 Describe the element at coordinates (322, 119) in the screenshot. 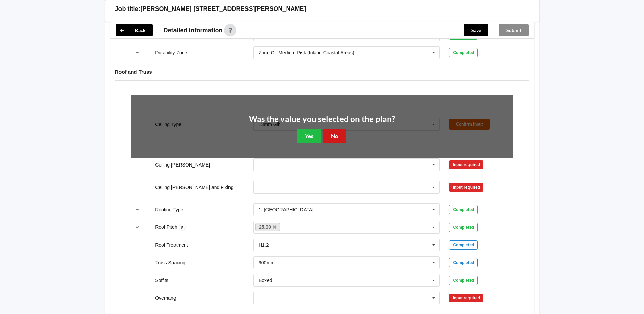

I see `h2: Was the value you selected on the plan?` at that location.